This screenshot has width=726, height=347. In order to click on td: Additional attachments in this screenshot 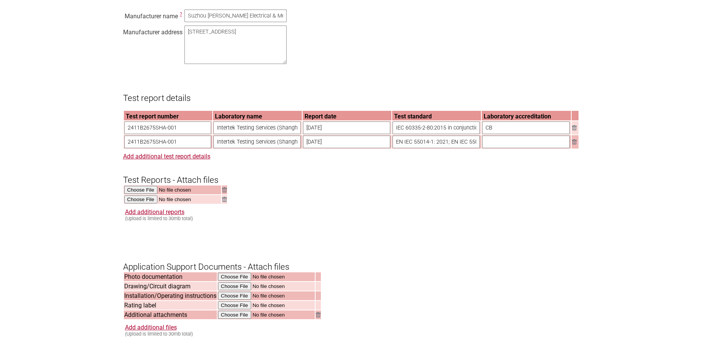, I will do `click(170, 315)`.